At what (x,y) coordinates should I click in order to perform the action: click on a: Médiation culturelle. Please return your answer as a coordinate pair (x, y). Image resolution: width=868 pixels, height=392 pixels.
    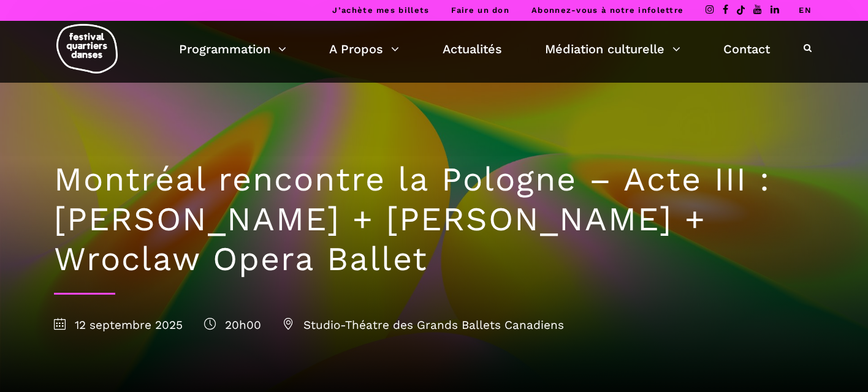
    Looking at the image, I should click on (612, 49).